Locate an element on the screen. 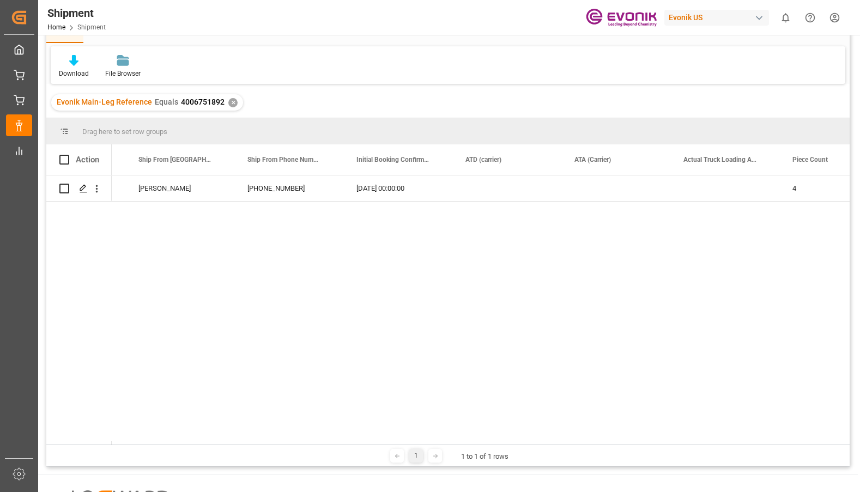  div: 1 is located at coordinates (416, 456).